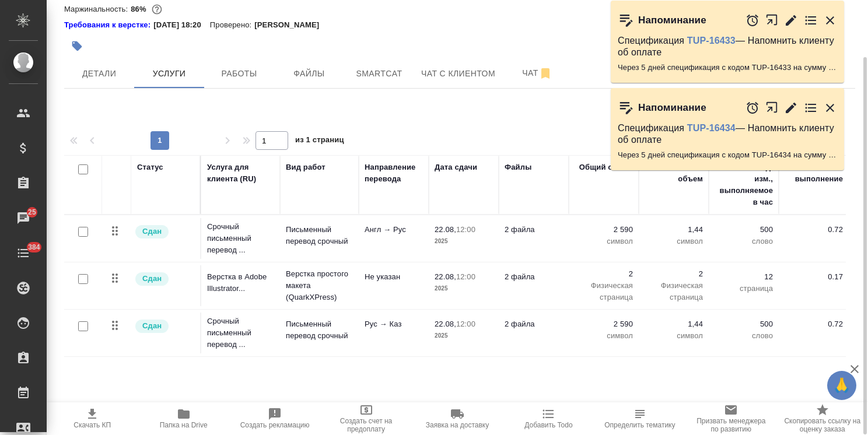 This screenshot has width=868, height=435. What do you see at coordinates (640, 418) in the screenshot?
I see `button: Определить тематику` at bounding box center [640, 418].